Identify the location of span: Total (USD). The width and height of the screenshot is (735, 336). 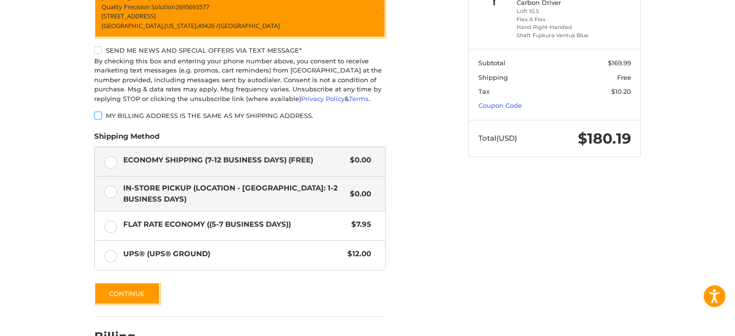
(498, 138).